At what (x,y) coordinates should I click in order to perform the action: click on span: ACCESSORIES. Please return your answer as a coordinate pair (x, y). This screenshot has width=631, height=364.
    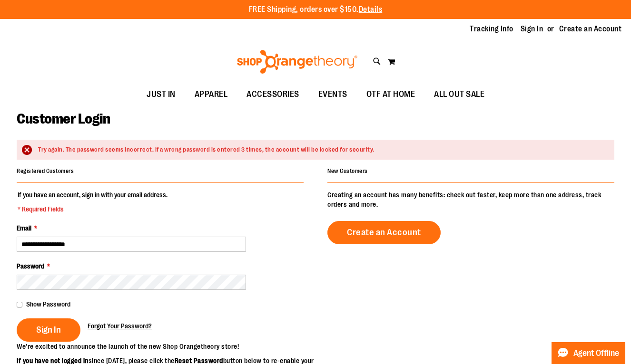
    Looking at the image, I should click on (273, 94).